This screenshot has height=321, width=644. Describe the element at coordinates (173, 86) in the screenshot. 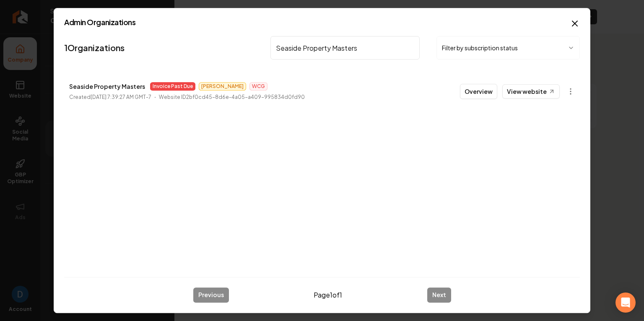

I see `span: Invoice Past Due` at that location.